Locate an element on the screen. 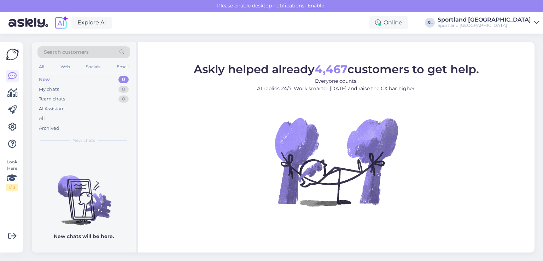 The width and height of the screenshot is (543, 261). a: Explore AI is located at coordinates (92, 23).